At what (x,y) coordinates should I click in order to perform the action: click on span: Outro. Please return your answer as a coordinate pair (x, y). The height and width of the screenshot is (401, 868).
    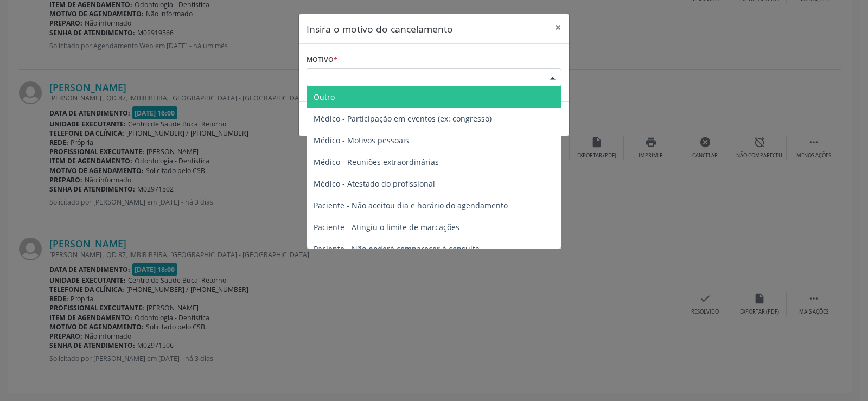
    Looking at the image, I should click on (324, 97).